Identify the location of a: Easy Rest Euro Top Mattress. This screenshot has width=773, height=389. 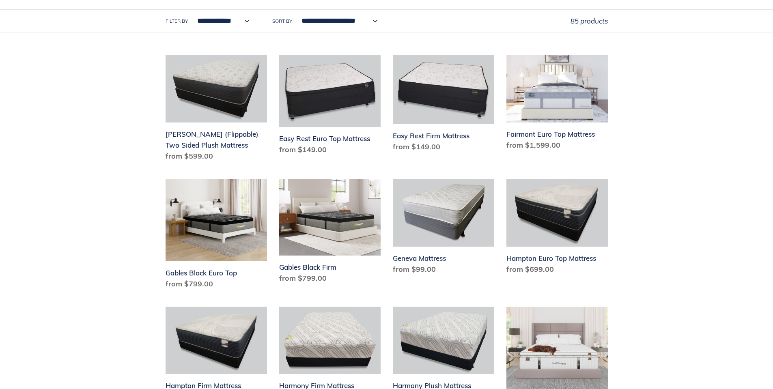
(330, 106).